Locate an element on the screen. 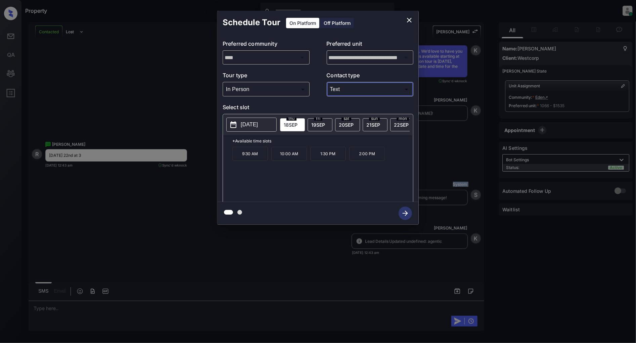  span: 19 SEP is located at coordinates (318, 125).